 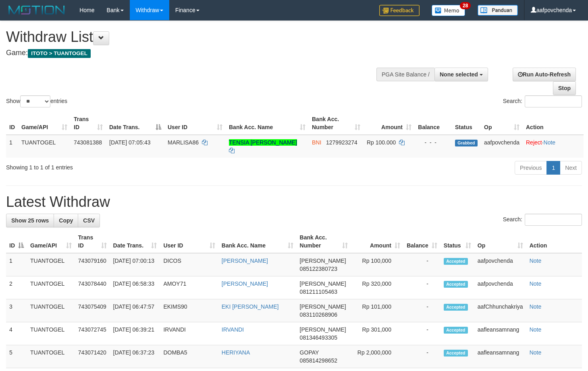 I want to click on button: None selected, so click(x=461, y=74).